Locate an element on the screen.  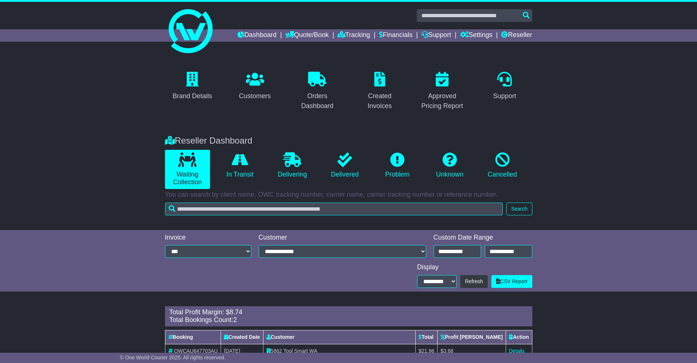
a: Delivering is located at coordinates (292, 165).